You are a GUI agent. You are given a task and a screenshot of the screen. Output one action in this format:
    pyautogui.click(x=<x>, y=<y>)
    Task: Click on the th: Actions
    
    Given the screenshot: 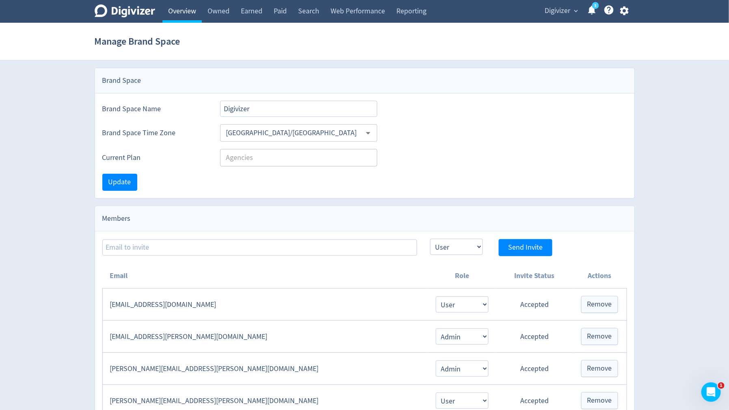 What is the action you would take?
    pyautogui.click(x=600, y=276)
    